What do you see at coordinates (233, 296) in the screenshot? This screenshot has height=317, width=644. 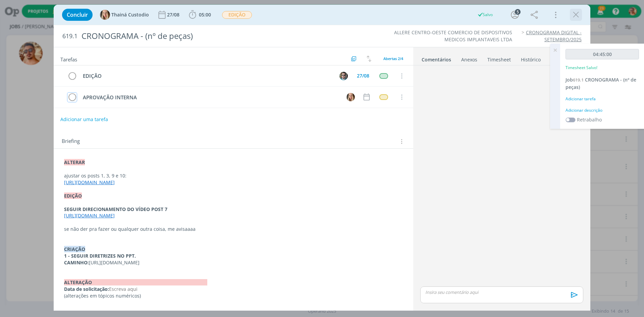 I see `p: (alterações em tópicos numéricos)` at bounding box center [233, 296].